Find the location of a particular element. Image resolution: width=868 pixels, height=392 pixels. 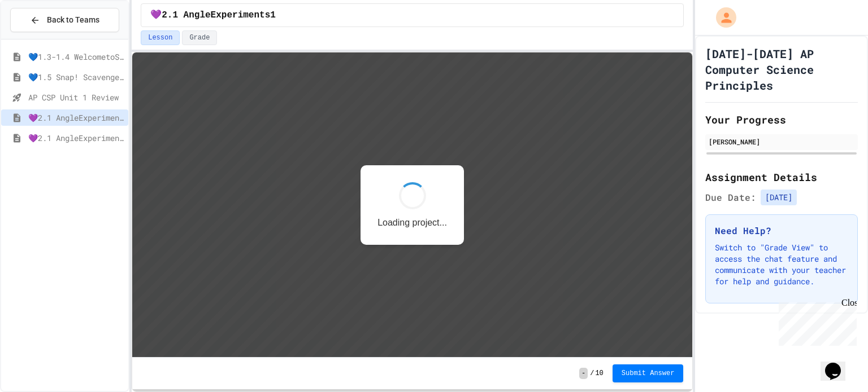

p: Switch to "Grade View" to access the chat feature and communicate with your teacher for help and ... is located at coordinates (781, 264).